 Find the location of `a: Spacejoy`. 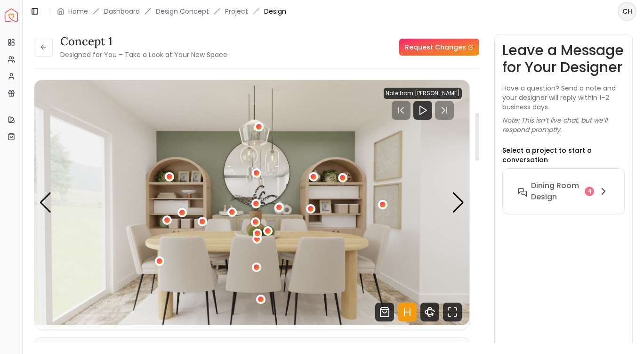

a: Spacejoy is located at coordinates (11, 15).